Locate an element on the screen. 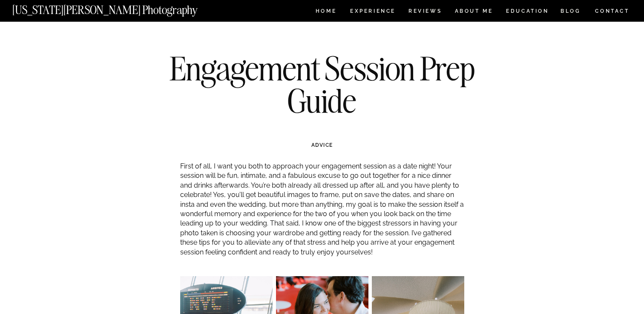  nav: REVIEWS is located at coordinates (424, 12).